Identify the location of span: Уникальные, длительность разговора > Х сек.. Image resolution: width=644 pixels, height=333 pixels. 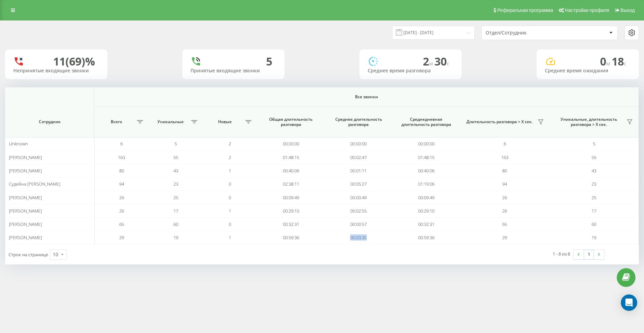
(589, 122).